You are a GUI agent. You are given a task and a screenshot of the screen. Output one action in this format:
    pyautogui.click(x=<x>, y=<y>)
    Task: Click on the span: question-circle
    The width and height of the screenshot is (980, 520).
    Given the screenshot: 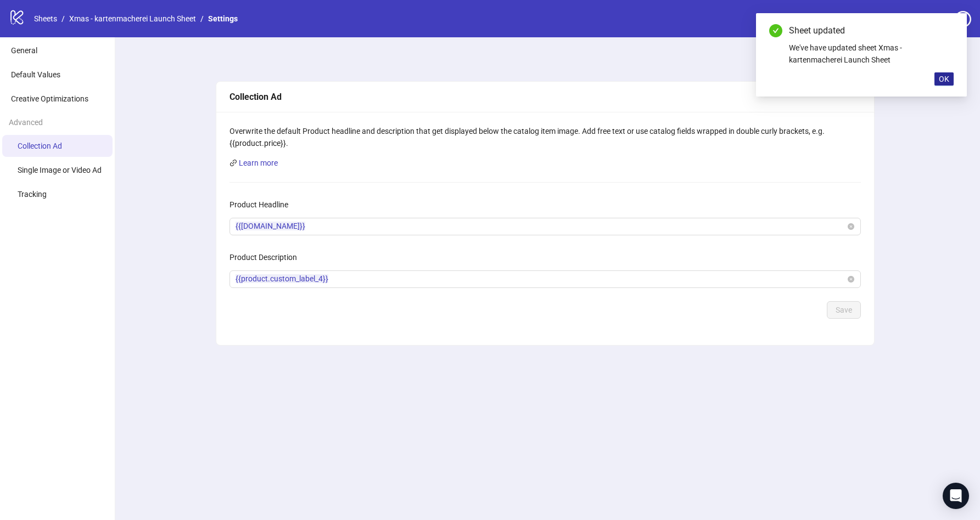 What is the action you would take?
    pyautogui.click(x=963, y=20)
    